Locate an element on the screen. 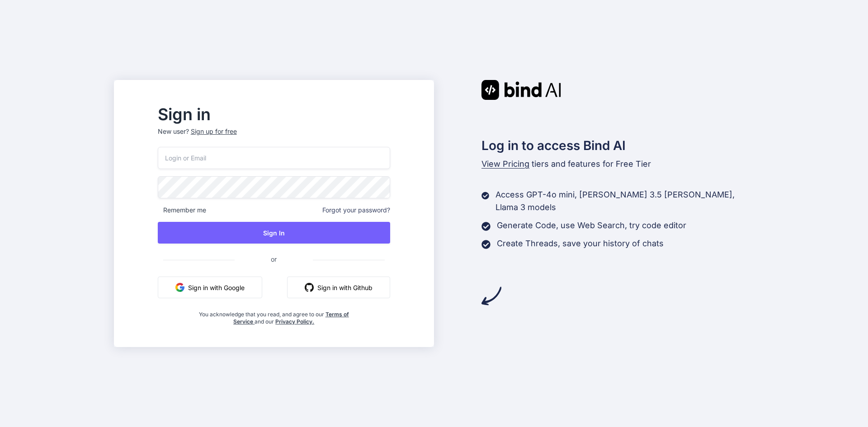 This screenshot has width=868, height=427. h2: Sign in is located at coordinates (274, 114).